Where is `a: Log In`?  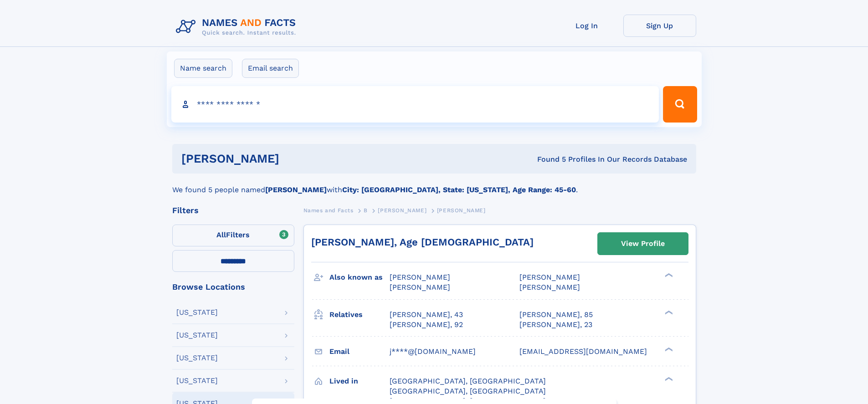
a: Log In is located at coordinates (587, 26).